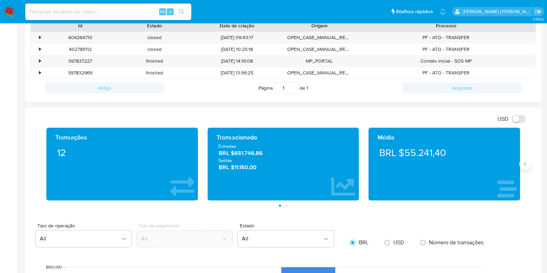  I want to click on div: 397832969, so click(80, 73).